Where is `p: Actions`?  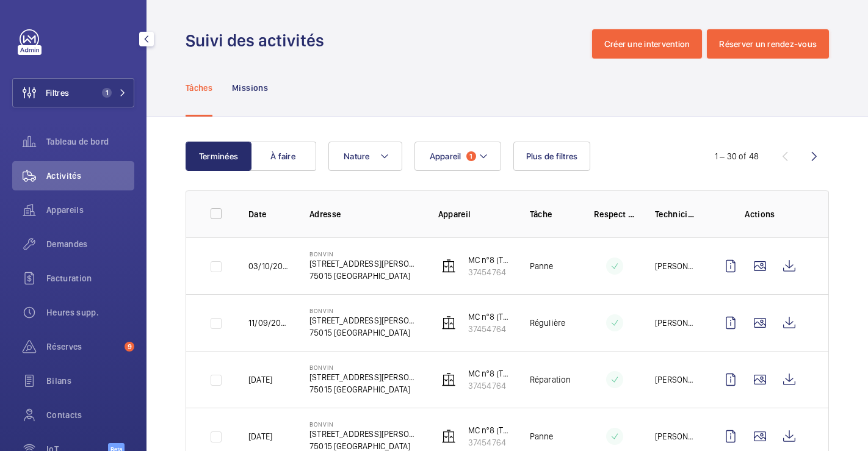 p: Actions is located at coordinates (760, 215).